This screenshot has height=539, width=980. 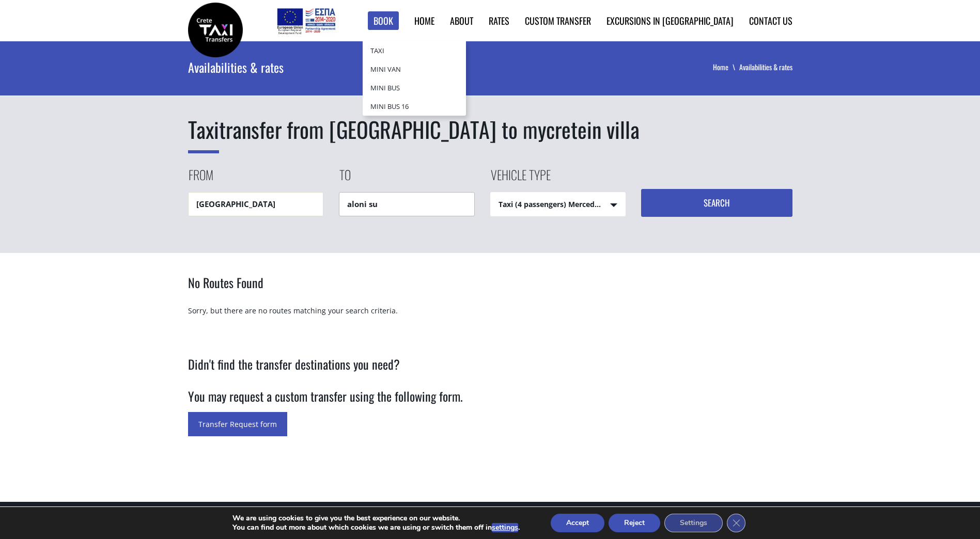 What do you see at coordinates (771, 21) in the screenshot?
I see `a: Contact us` at bounding box center [771, 21].